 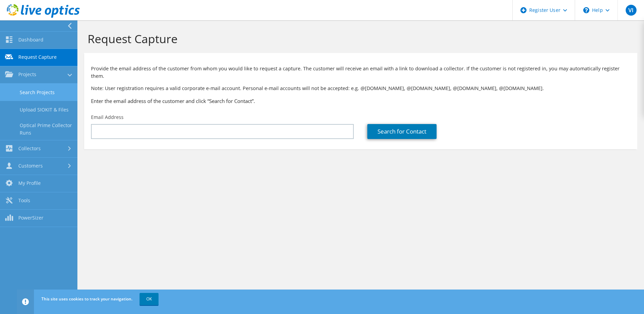 What do you see at coordinates (631, 10) in the screenshot?
I see `span: VI` at bounding box center [631, 10].